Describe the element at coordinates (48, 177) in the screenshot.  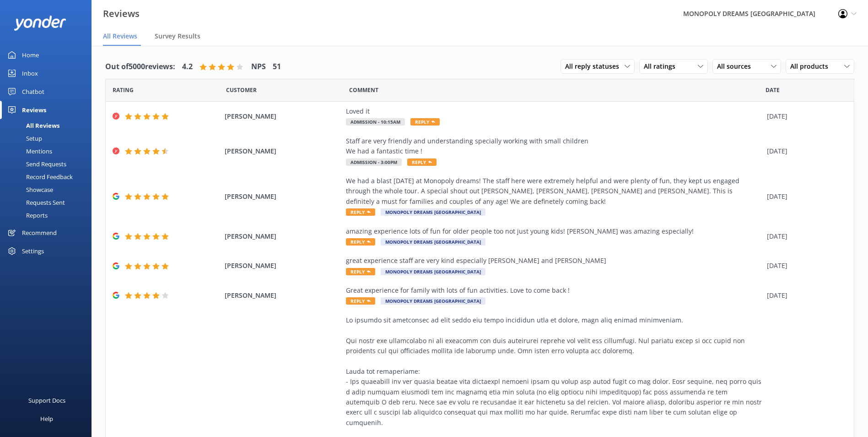
I see `a: Record Feedback` at that location.